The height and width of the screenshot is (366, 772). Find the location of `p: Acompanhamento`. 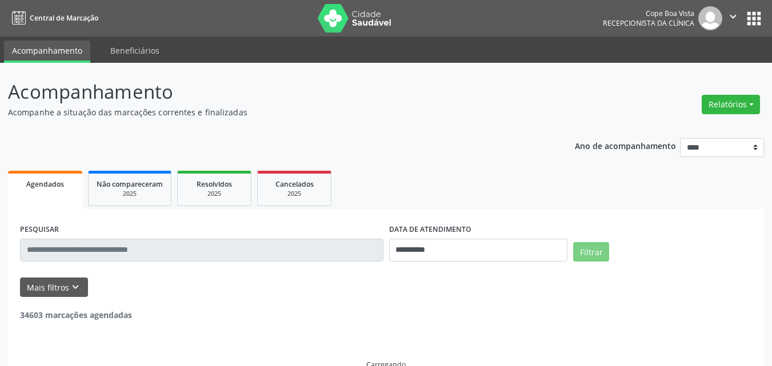

p: Acompanhamento is located at coordinates (272, 92).